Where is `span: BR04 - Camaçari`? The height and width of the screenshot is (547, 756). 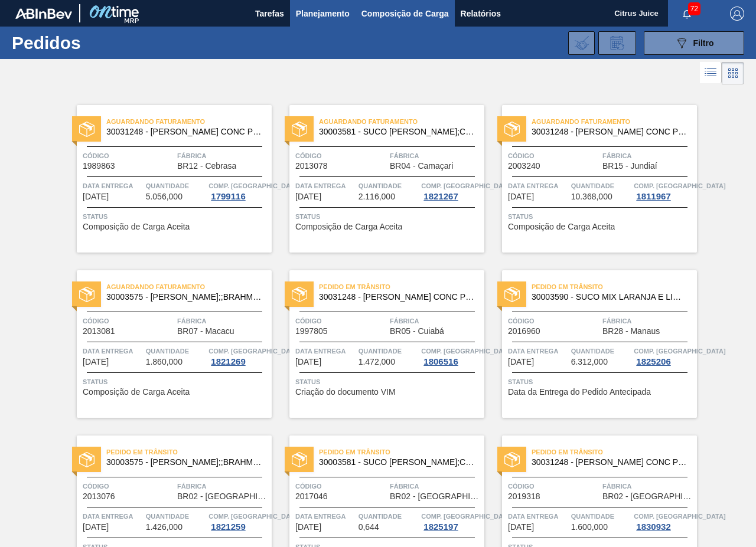 span: BR04 - Camaçari is located at coordinates (421, 166).